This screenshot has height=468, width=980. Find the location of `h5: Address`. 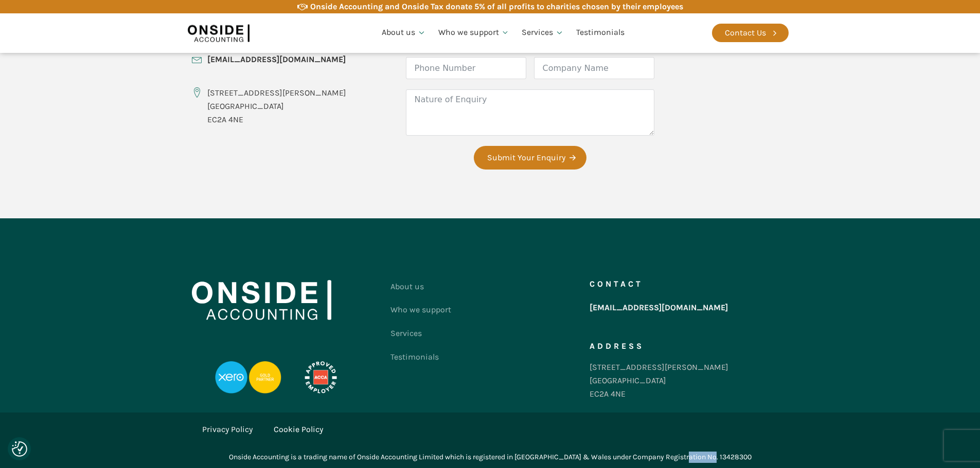

h5: Address is located at coordinates (616, 346).